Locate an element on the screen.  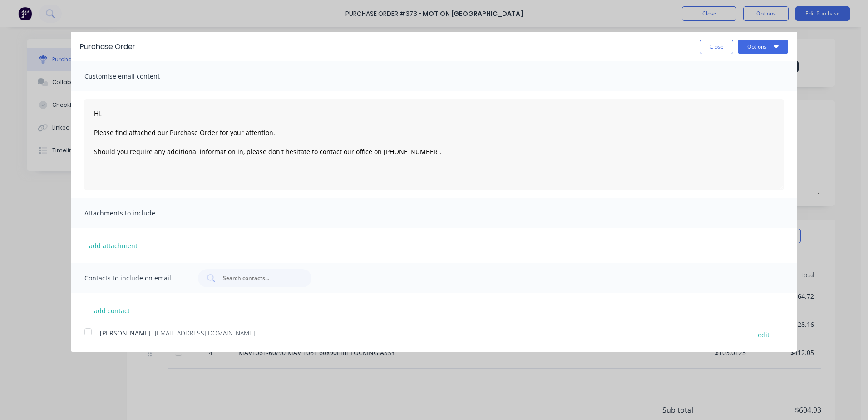
button: Options is located at coordinates (762, 47).